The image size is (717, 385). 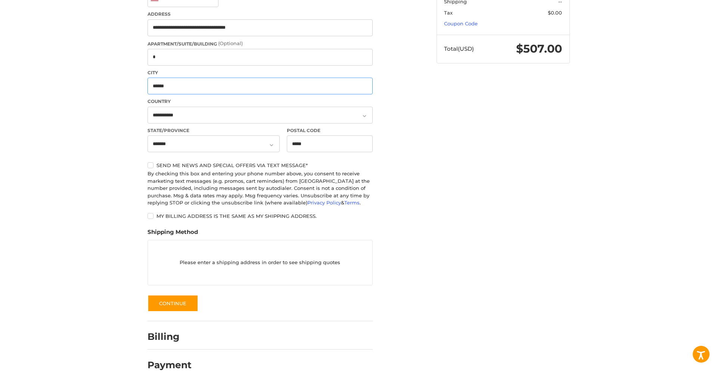 I want to click on label: State/Province, so click(x=214, y=131).